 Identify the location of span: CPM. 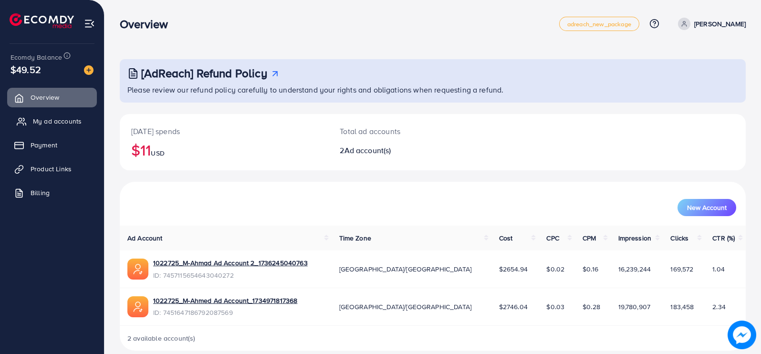
(589, 238).